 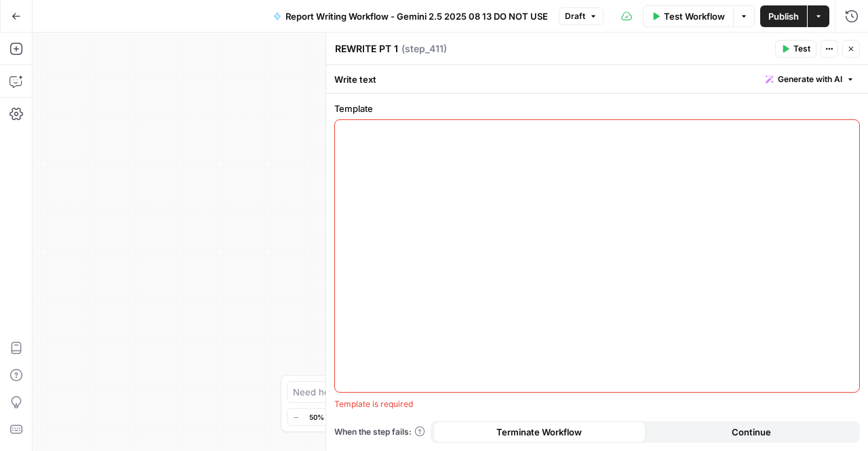 What do you see at coordinates (694, 17) in the screenshot?
I see `span: Test Workflow` at bounding box center [694, 17].